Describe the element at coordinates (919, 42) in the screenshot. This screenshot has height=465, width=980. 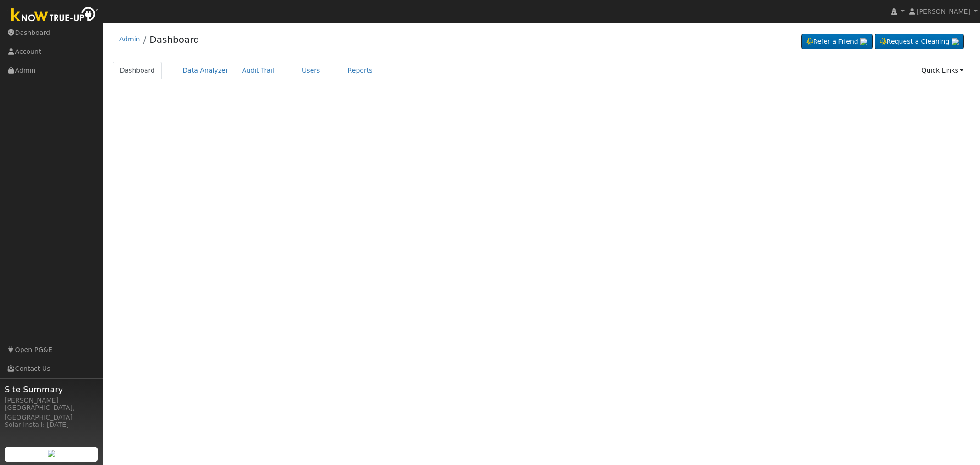
I see `a: Request a Cleaning` at that location.